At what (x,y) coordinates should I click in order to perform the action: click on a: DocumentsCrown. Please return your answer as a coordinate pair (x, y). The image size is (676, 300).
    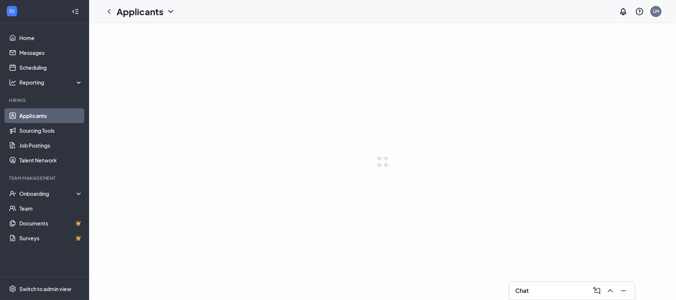
    Looking at the image, I should click on (51, 223).